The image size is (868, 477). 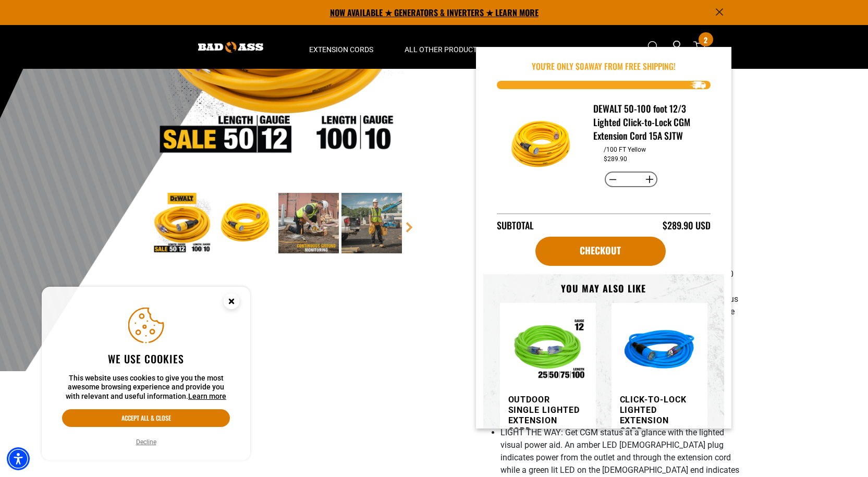 I want to click on a: Open this option, so click(x=677, y=47).